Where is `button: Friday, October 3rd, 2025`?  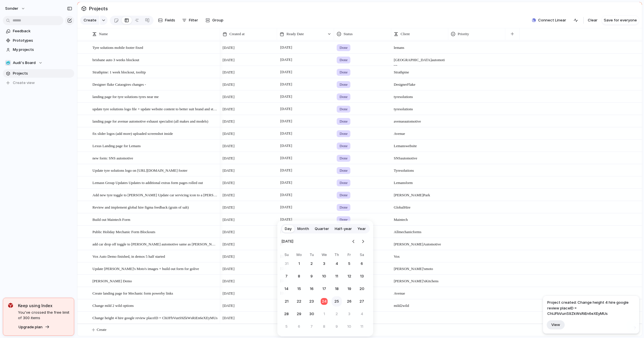 button: Friday, October 3rd, 2025 is located at coordinates (349, 313).